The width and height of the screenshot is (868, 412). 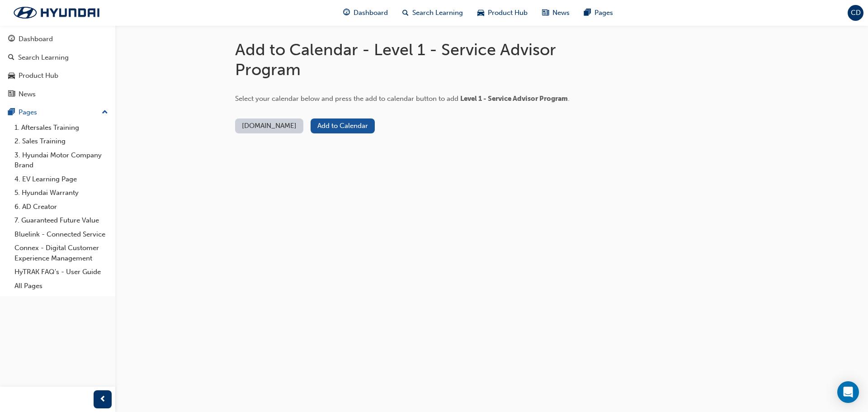 What do you see at coordinates (848, 392) in the screenshot?
I see `div: Open Intercom Messenger` at bounding box center [848, 392].